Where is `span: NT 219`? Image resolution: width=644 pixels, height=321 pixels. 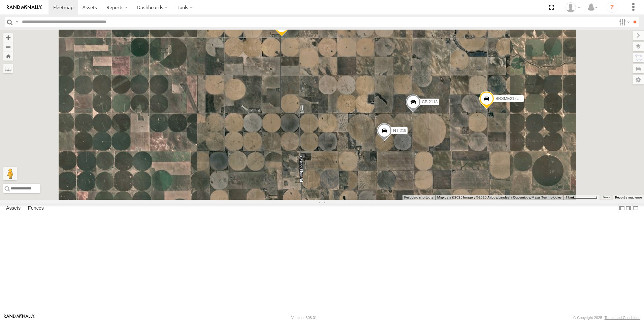 span: NT 219 is located at coordinates (399, 131).